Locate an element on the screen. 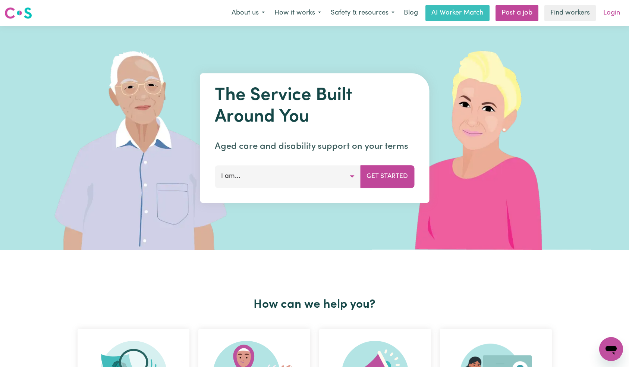 This screenshot has height=367, width=629. a: Post a job is located at coordinates (517, 13).